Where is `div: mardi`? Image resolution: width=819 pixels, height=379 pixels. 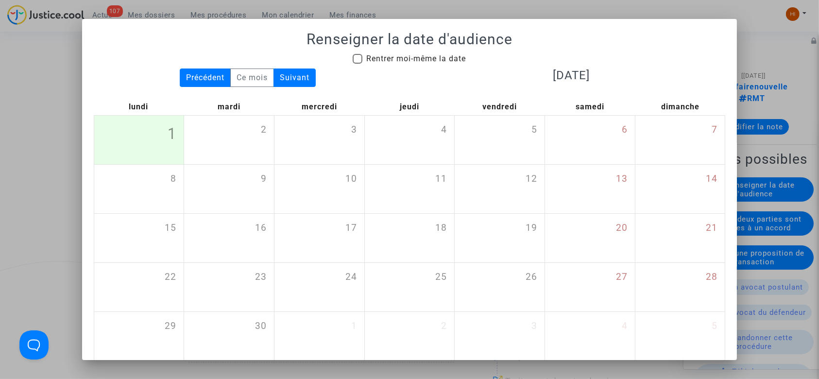 div: mardi is located at coordinates (229, 107).